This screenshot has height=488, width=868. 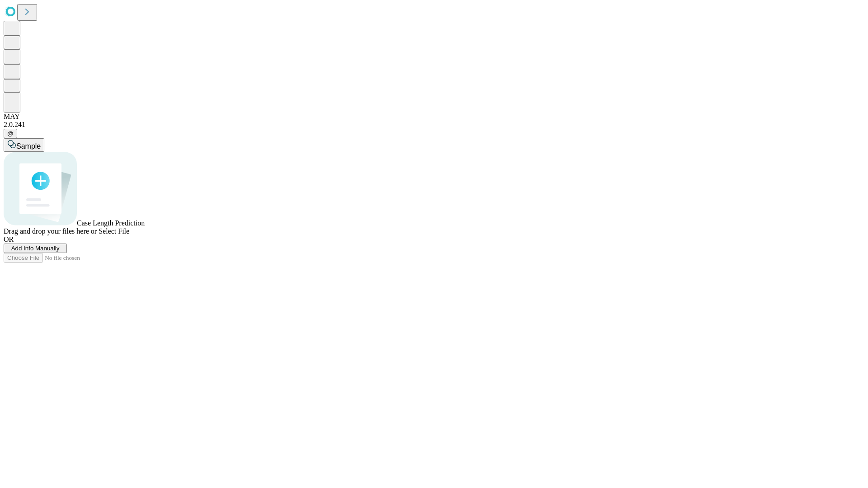 I want to click on span: Case Length Prediction, so click(x=111, y=223).